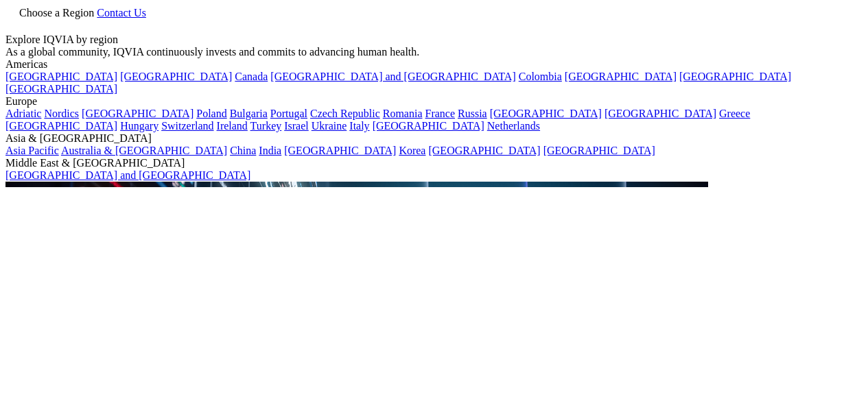  Describe the element at coordinates (56, 13) in the screenshot. I see `span: Choose a Region` at that location.